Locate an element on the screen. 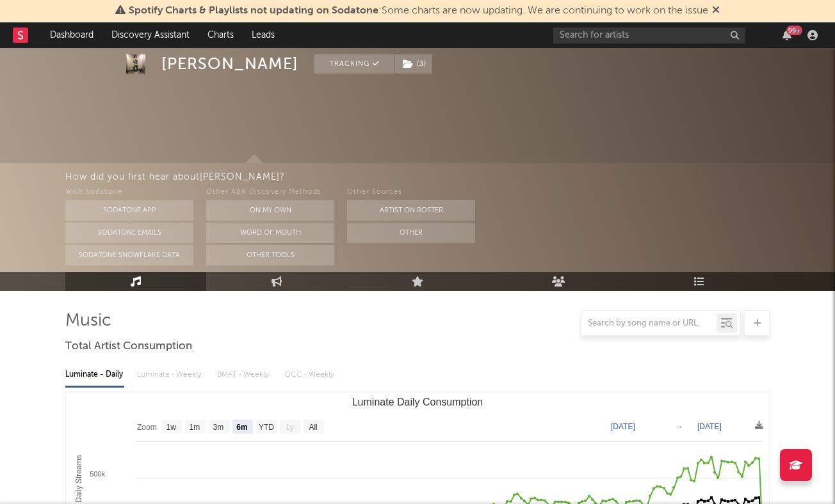  text: 3m is located at coordinates (218, 427).